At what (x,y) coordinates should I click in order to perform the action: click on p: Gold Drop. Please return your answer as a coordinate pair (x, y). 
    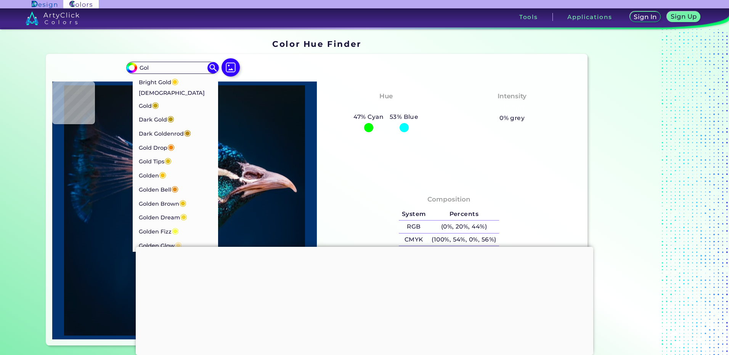
    Looking at the image, I should click on (157, 147).